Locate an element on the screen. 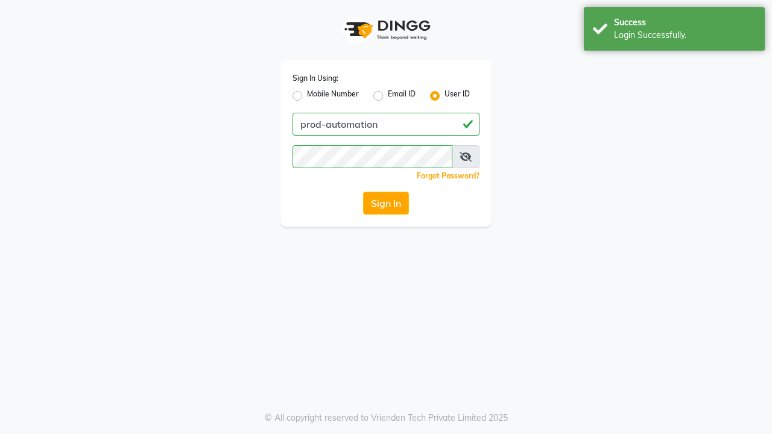  label: Mobile Number is located at coordinates (333, 96).